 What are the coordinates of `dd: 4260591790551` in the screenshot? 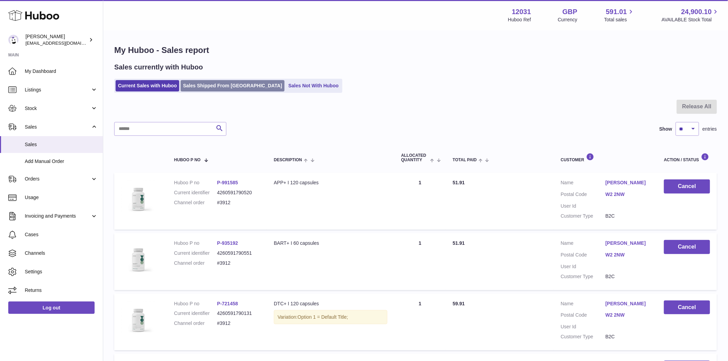 It's located at (238, 253).